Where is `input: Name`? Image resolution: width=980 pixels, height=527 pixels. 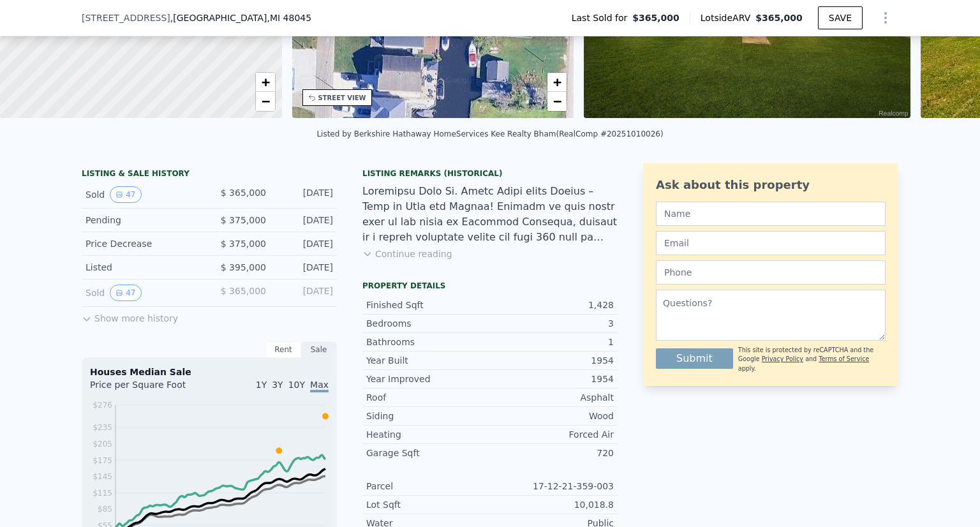
input: Name is located at coordinates (771, 214).